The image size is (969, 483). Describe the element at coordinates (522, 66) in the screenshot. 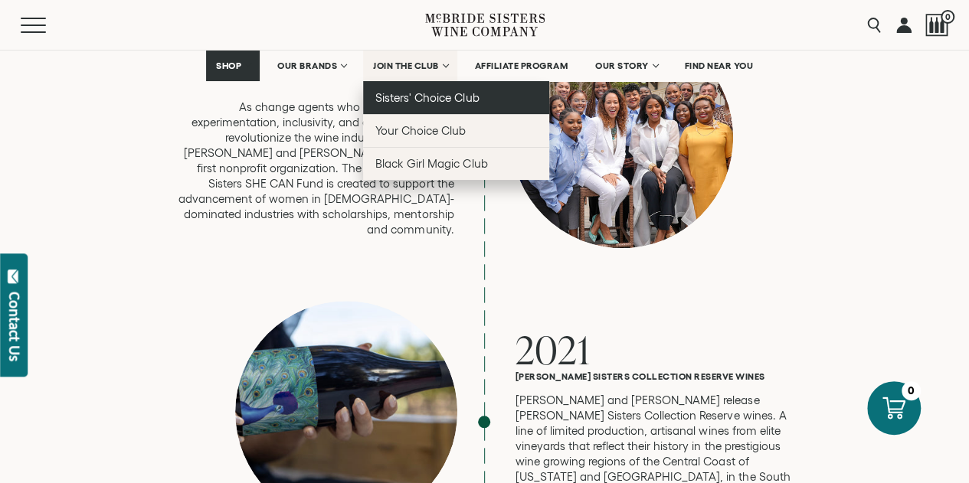

I see `span: AFFILIATE PROGRAM` at that location.